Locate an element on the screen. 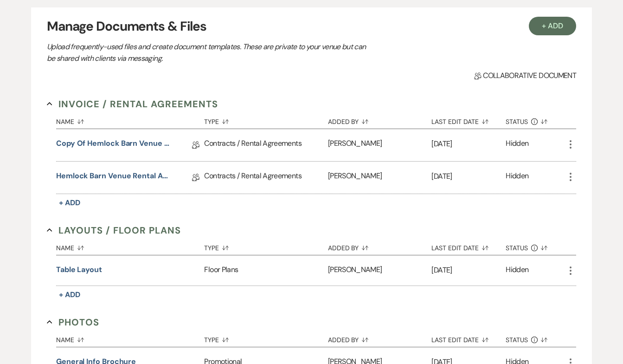 This screenshot has width=623, height=364. h3: Manage Documents & Files is located at coordinates (312, 27).